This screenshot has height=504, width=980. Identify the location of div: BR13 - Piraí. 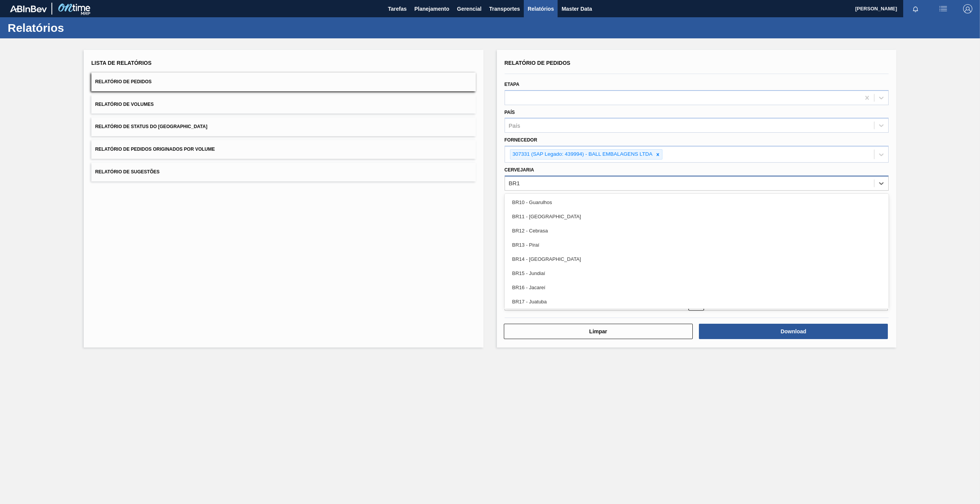
(696, 244).